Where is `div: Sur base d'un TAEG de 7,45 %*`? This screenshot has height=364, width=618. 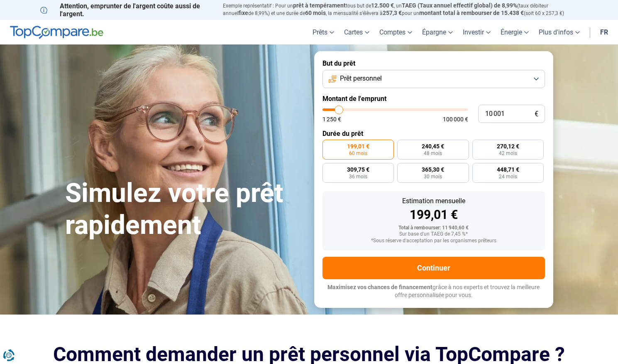 div: Sur base d'un TAEG de 7,45 %* is located at coordinates (434, 234).